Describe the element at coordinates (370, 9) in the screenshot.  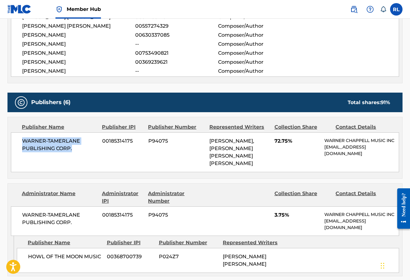
I see `div: Help` at that location.